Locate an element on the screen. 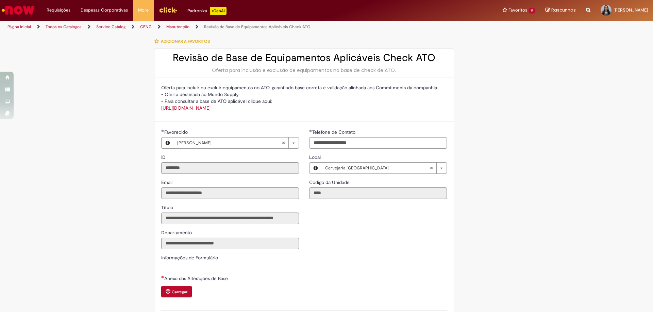 The height and width of the screenshot is (312, 653). abbr: Limpar campo Favorecido is located at coordinates (283, 143).